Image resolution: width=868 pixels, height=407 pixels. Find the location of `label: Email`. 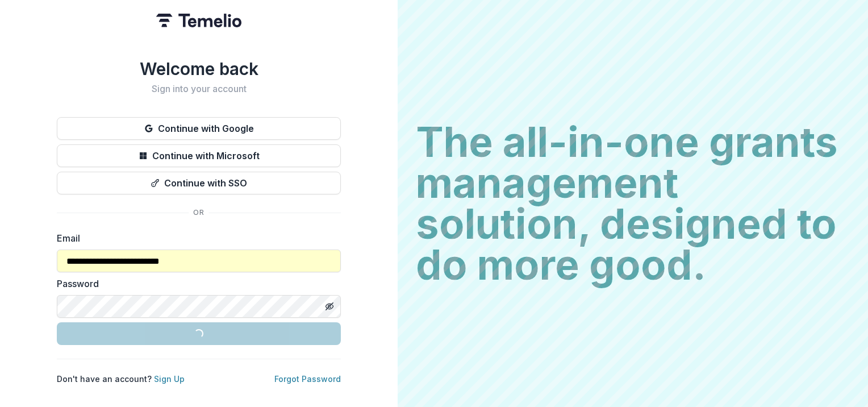

label: Email is located at coordinates (196, 239).